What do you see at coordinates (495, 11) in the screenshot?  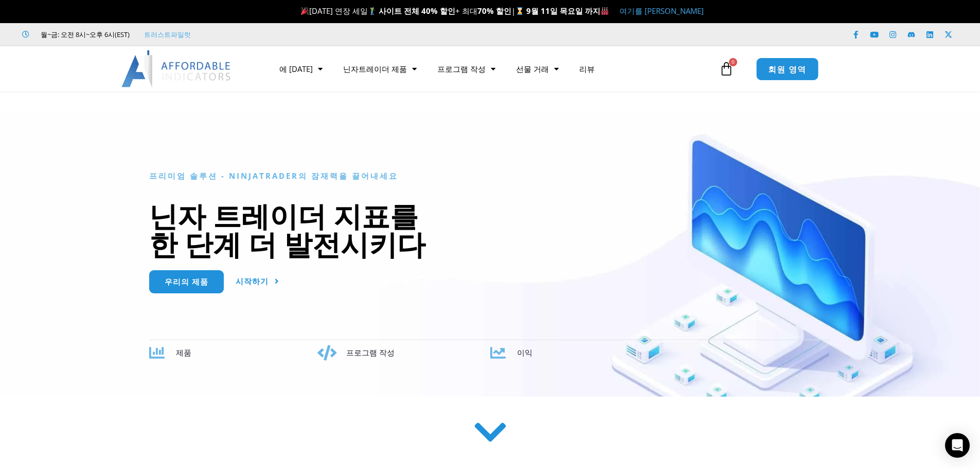 I see `font: 70% 할인` at bounding box center [495, 11].